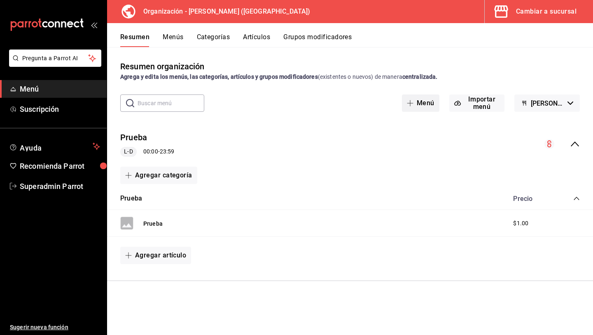  What do you see at coordinates (357, 40) in the screenshot?
I see `div: navigation tabs` at bounding box center [357, 40].